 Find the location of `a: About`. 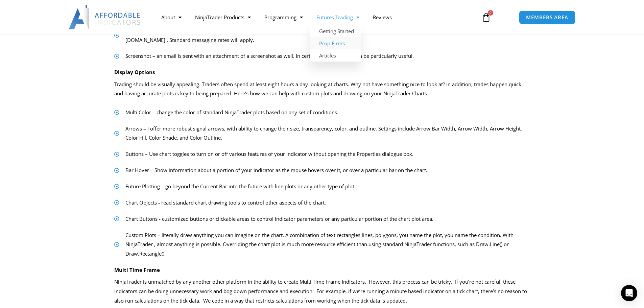

a: About is located at coordinates (171, 17).